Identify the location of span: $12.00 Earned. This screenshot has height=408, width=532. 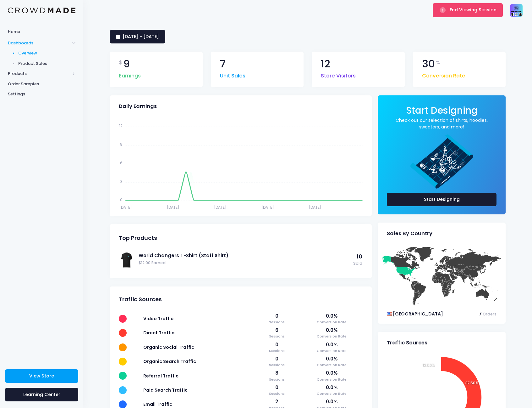
(244, 263).